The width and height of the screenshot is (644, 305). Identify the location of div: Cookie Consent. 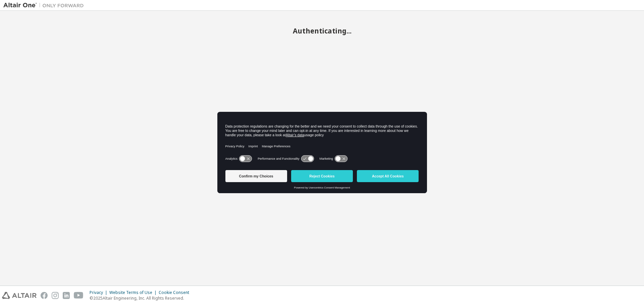
(176, 293).